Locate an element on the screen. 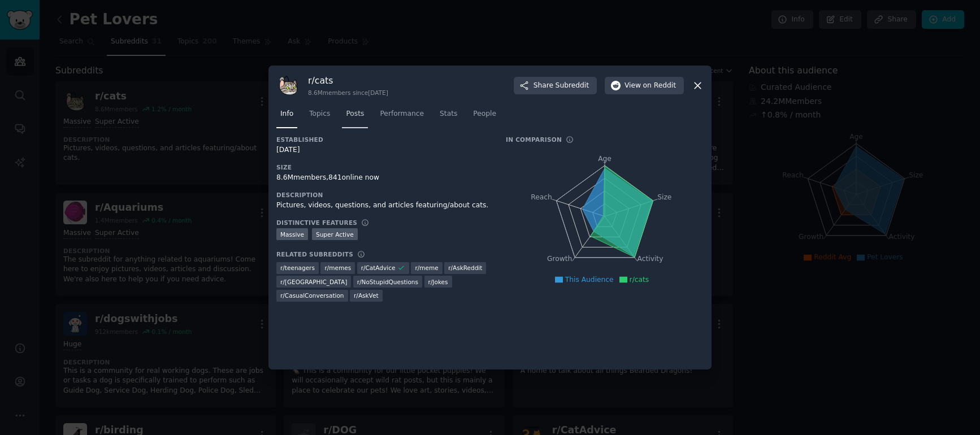 The image size is (980, 435). span: r/ meme is located at coordinates (425, 268).